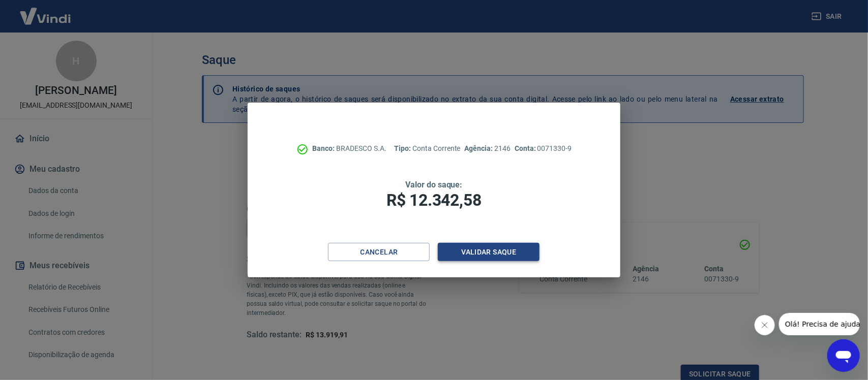 Image resolution: width=868 pixels, height=380 pixels. Describe the element at coordinates (543, 148) in the screenshot. I see `p: 0071330-9` at that location.